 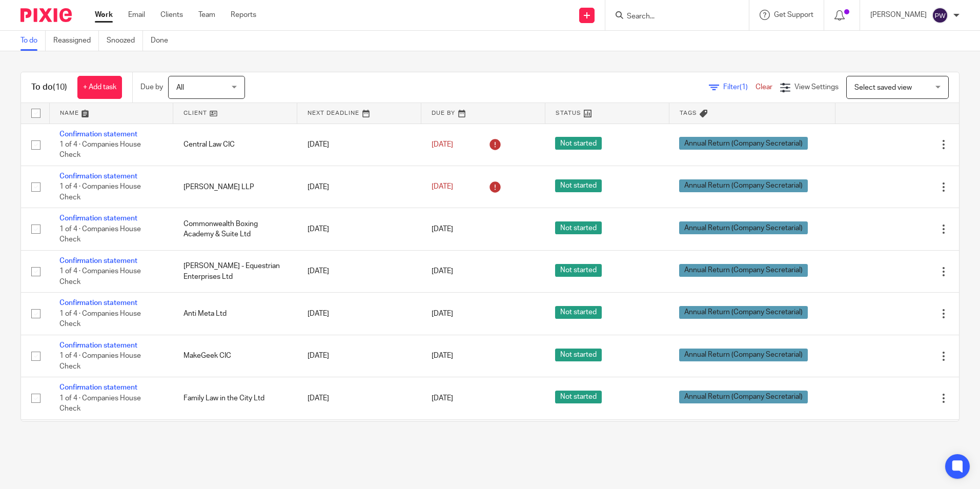 I want to click on a: To do, so click(x=33, y=40).